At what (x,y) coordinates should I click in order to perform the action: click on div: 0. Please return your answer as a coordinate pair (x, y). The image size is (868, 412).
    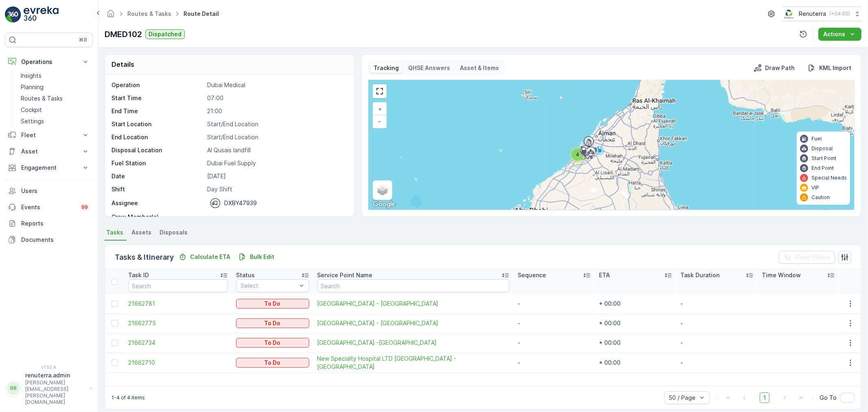
    Looking at the image, I should click on (611, 145).